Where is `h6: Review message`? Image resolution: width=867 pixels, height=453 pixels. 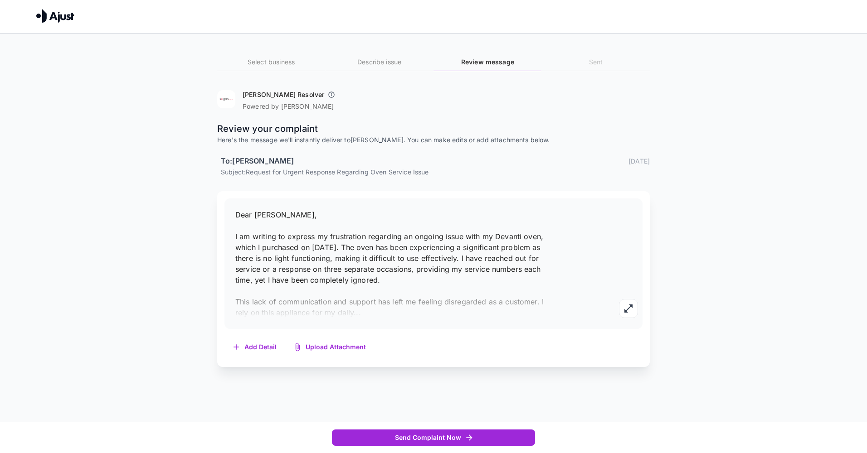
h6: Review message is located at coordinates (487, 62).